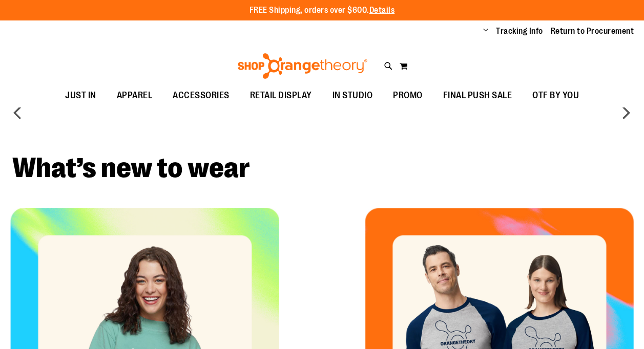  What do you see at coordinates (352, 96) in the screenshot?
I see `a: IN STUDIO` at bounding box center [352, 96].